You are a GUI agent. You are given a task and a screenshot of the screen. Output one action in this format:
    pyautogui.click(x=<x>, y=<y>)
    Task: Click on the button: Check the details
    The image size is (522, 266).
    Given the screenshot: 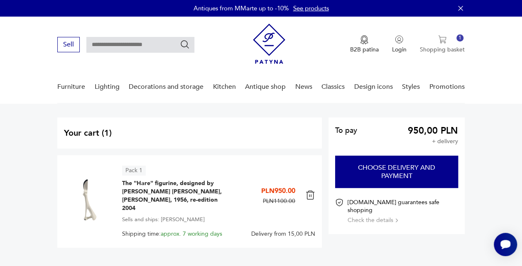 What is the action you would take?
    pyautogui.click(x=372, y=220)
    